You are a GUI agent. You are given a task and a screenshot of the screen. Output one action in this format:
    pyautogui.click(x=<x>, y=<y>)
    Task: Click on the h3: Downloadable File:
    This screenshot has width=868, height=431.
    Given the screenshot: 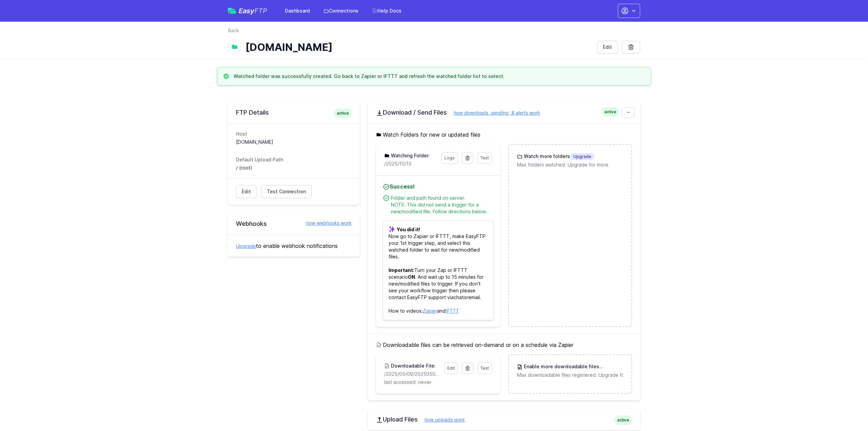 What is the action you would take?
    pyautogui.click(x=413, y=366)
    